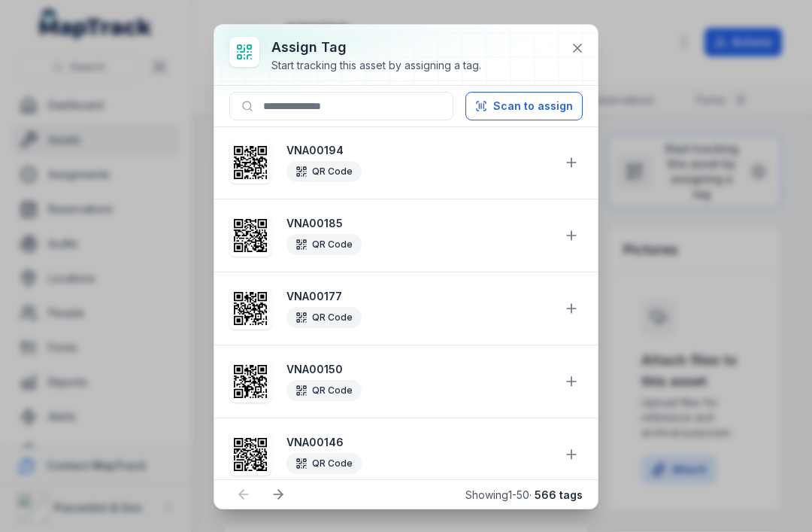 The height and width of the screenshot is (532, 812). What do you see at coordinates (559, 494) in the screenshot?
I see `strong: 566 tags` at bounding box center [559, 494].